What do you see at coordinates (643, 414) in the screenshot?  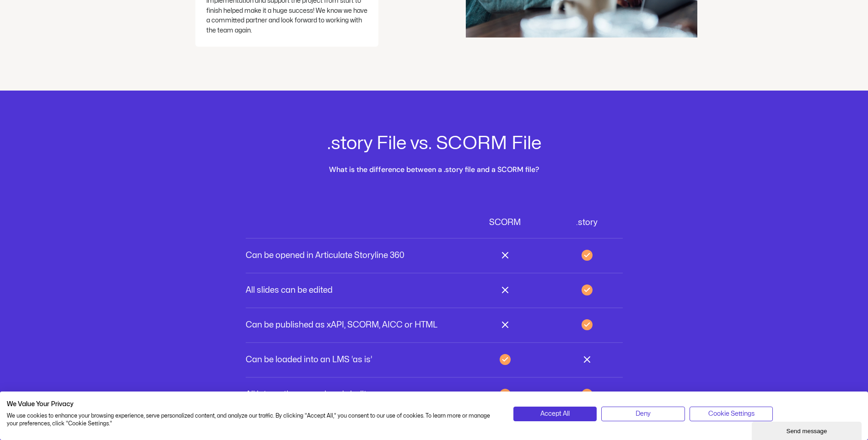 I see `button: Deny all cookies` at bounding box center [643, 414].